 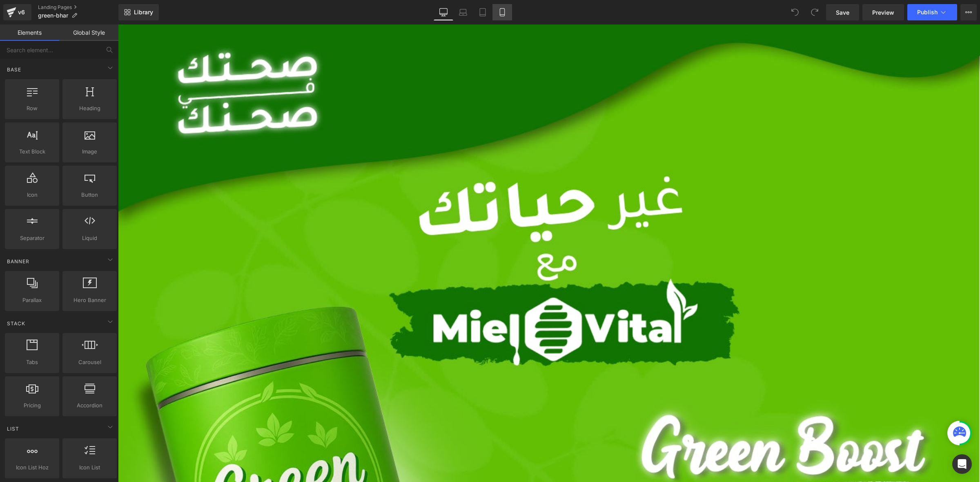 What do you see at coordinates (16, 323) in the screenshot?
I see `span: Stack` at bounding box center [16, 323].